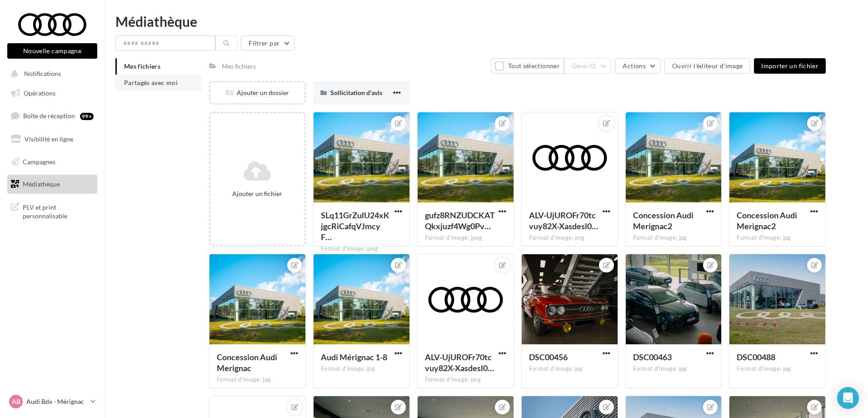 This screenshot has width=868, height=418. What do you see at coordinates (548, 357) in the screenshot?
I see `span: DSC00456` at bounding box center [548, 357].